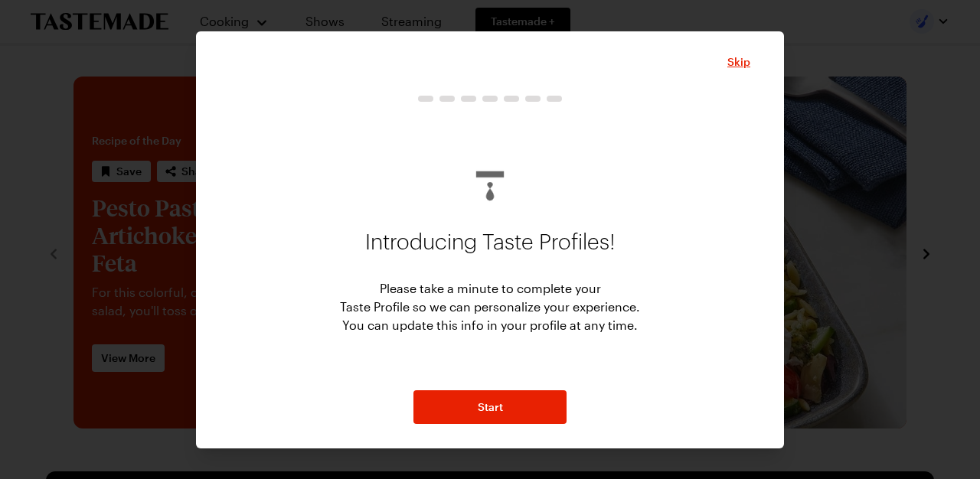  I want to click on button: NextStepButton, so click(490, 407).